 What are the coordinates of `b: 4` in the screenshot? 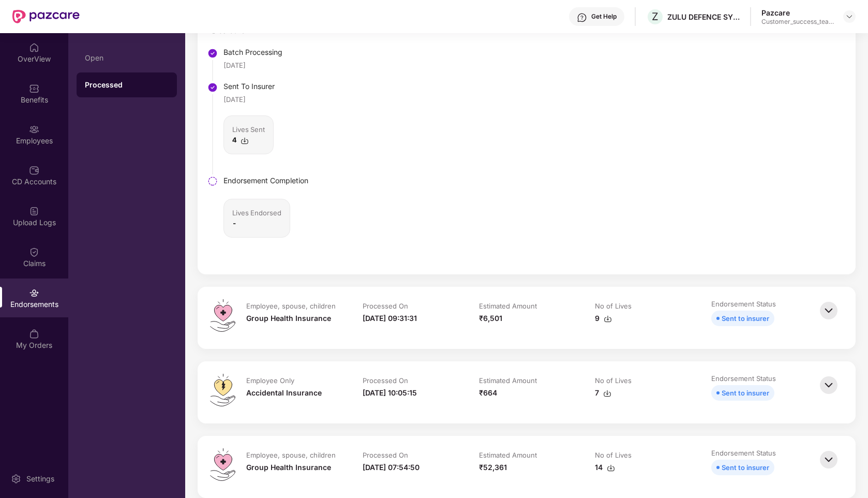 It's located at (234, 140).